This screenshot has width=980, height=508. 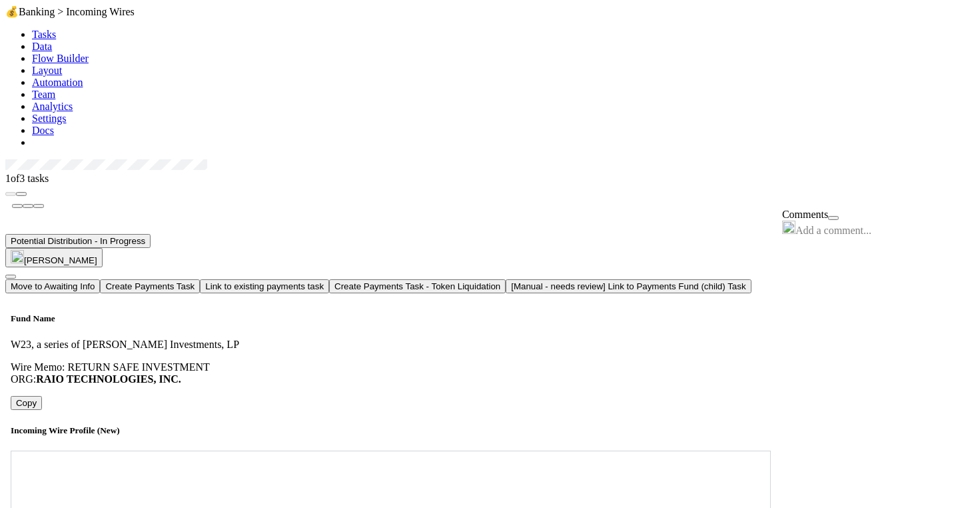 What do you see at coordinates (44, 34) in the screenshot?
I see `a: Tasks` at bounding box center [44, 34].